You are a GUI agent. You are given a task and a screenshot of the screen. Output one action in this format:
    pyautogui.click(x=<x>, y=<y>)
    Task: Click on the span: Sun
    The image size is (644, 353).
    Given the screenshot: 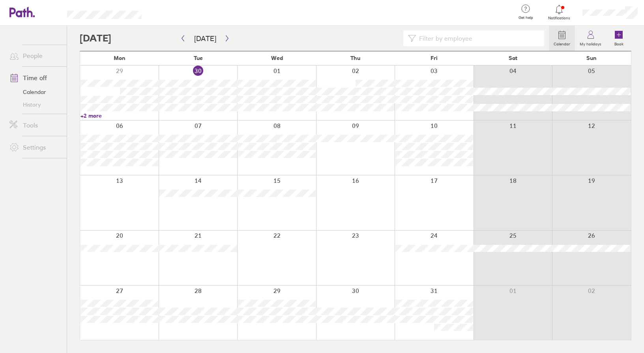 What is the action you would take?
    pyautogui.click(x=591, y=58)
    